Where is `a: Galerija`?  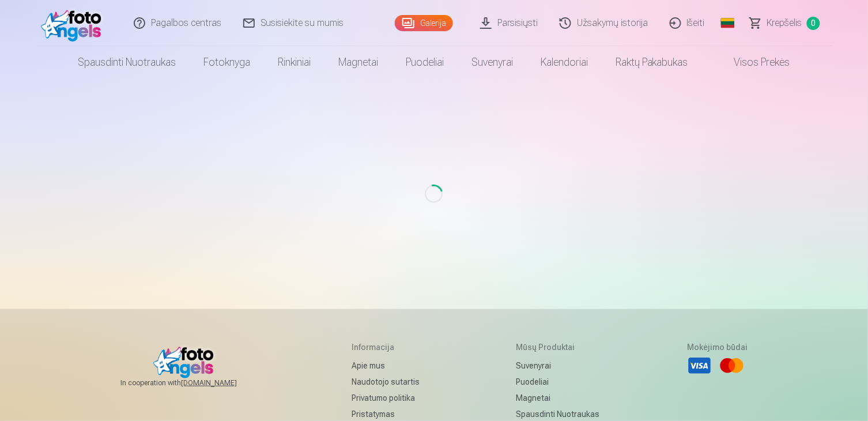
a: Galerija is located at coordinates (424, 23).